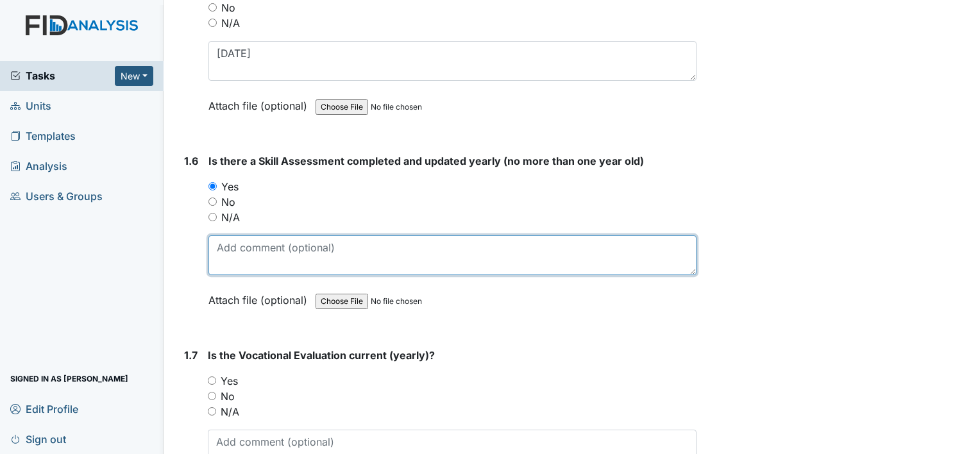 The height and width of the screenshot is (454, 980). Describe the element at coordinates (62, 76) in the screenshot. I see `a: Tasks` at that location.